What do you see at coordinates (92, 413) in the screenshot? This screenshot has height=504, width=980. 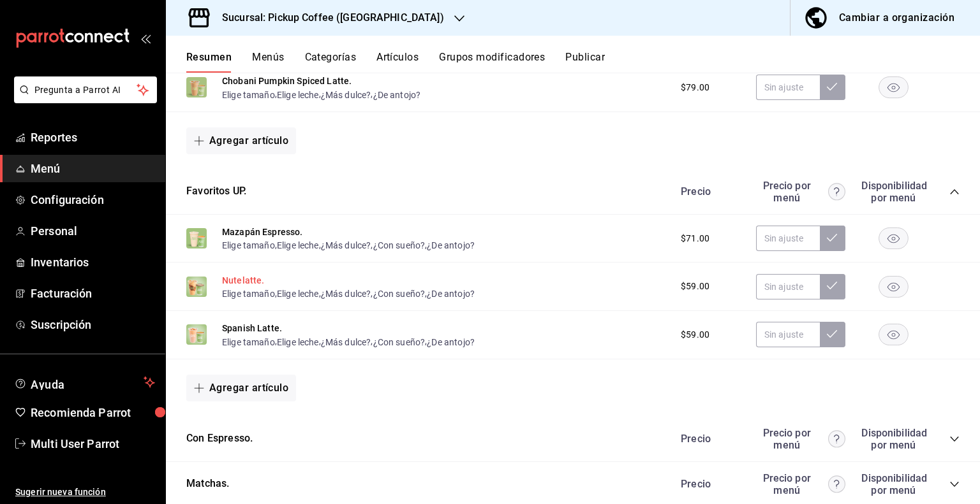 I see `span: Recomienda Parrot` at bounding box center [92, 413].